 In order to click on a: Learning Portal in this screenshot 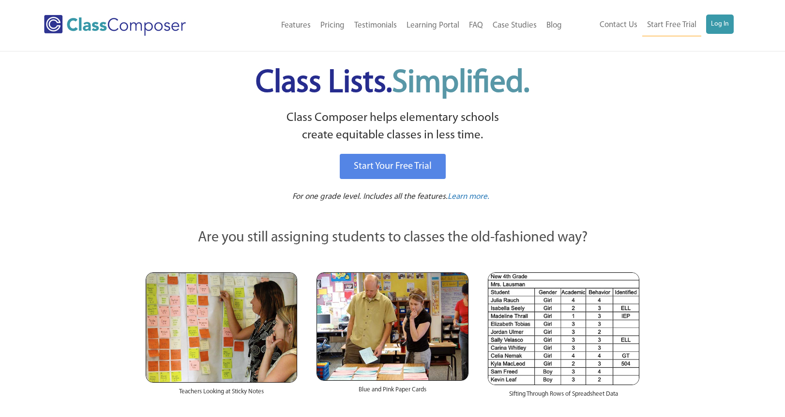, I will do `click(433, 26)`.